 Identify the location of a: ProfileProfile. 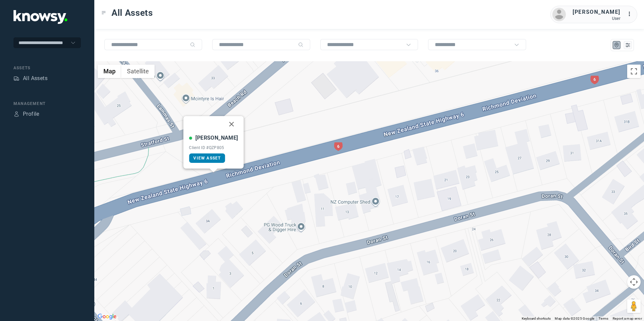
(26, 114).